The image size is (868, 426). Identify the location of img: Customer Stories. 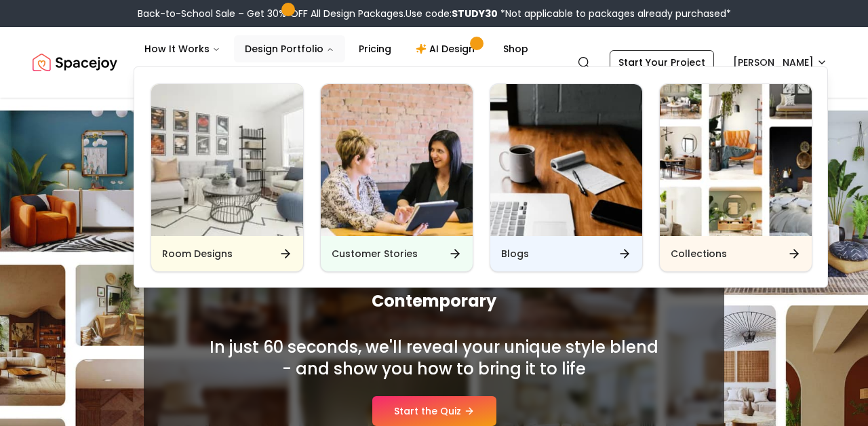
(397, 160).